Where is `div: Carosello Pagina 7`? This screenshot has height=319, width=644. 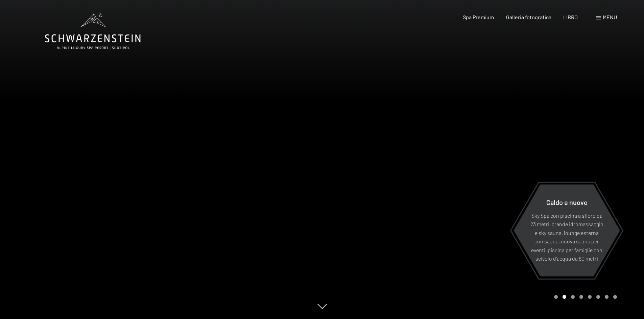
div: Carosello Pagina 7 is located at coordinates (606, 297).